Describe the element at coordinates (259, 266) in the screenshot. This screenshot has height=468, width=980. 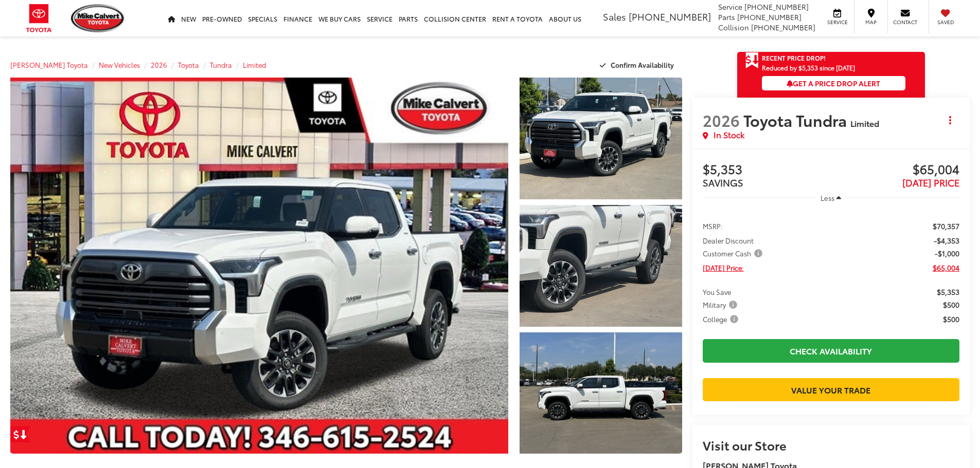
I see `a: Expand Photo 0` at that location.